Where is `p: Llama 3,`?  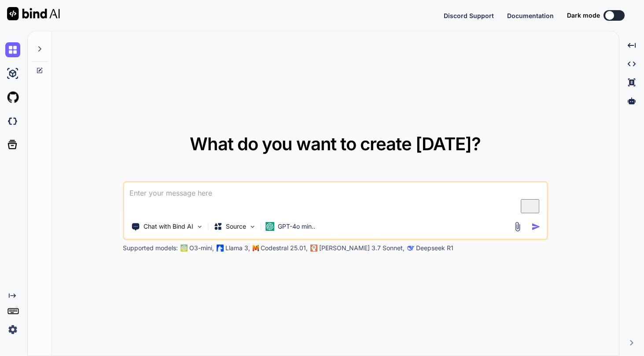 p: Llama 3, is located at coordinates (238, 248).